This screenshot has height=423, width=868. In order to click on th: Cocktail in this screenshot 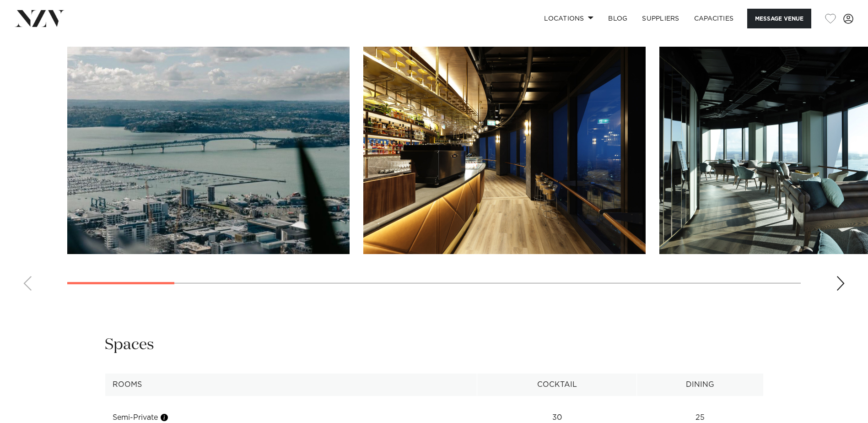, I will do `click(556, 384)`.